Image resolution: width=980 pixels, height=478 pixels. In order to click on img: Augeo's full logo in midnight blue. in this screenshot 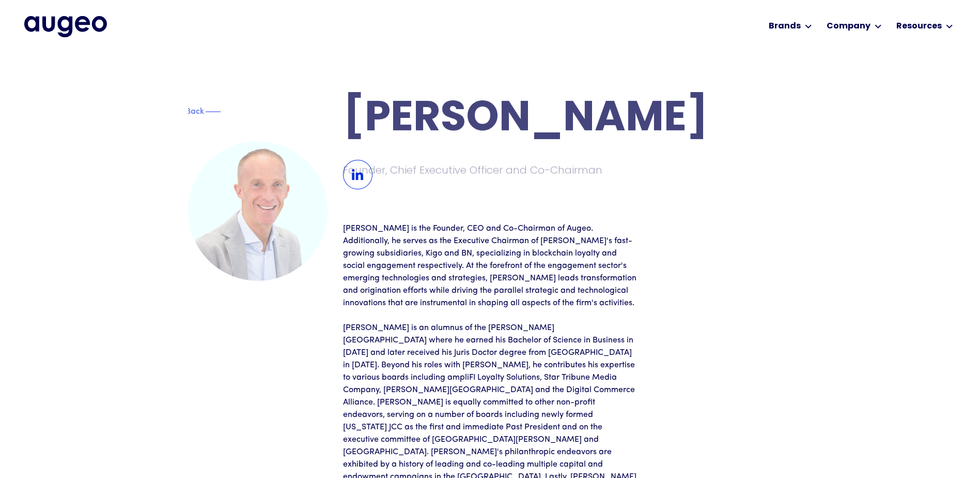, I will do `click(65, 26)`.